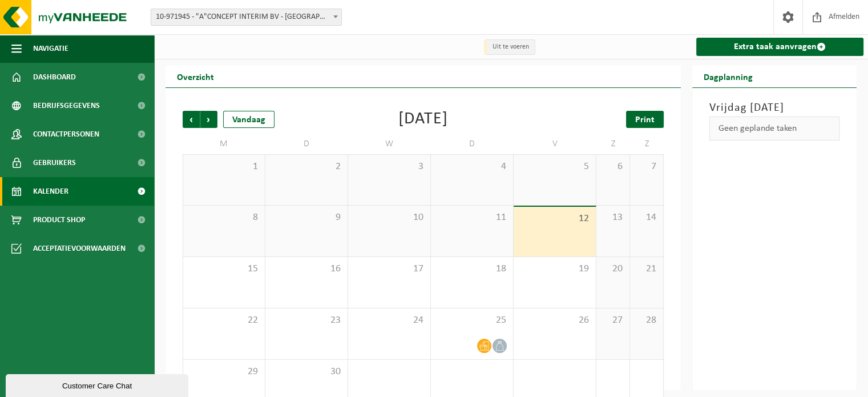 The width and height of the screenshot is (868, 397). I want to click on span: Contactpersonen, so click(66, 134).